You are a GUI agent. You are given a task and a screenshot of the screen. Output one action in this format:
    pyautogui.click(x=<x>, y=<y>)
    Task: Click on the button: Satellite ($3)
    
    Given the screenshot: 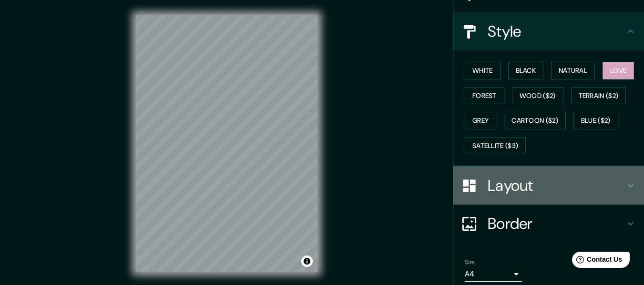 What is the action you would take?
    pyautogui.click(x=495, y=146)
    